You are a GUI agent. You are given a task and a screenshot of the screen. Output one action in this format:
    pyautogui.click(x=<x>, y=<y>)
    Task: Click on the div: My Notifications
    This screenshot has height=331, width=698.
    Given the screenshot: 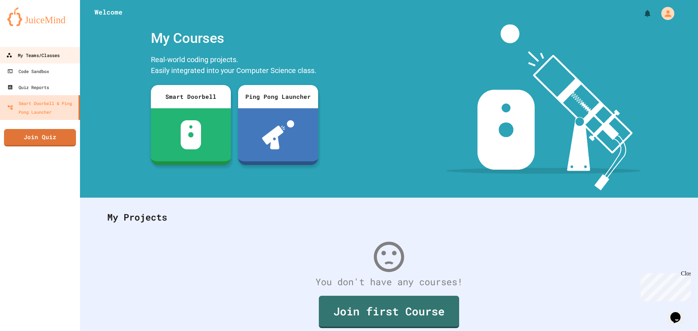 What is the action you would take?
    pyautogui.click(x=642, y=13)
    